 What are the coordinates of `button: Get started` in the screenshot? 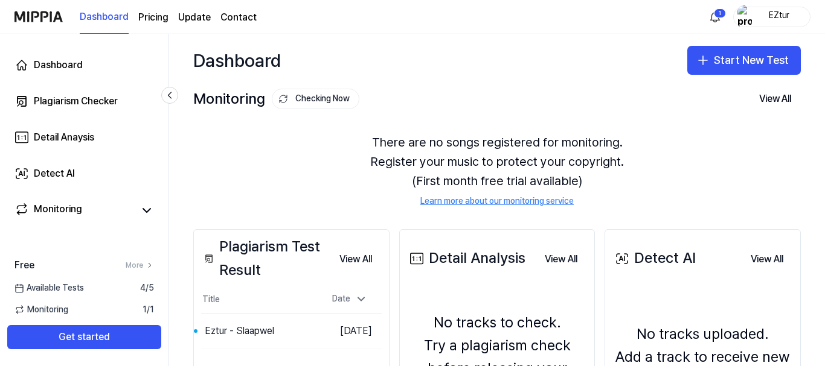 It's located at (84, 337).